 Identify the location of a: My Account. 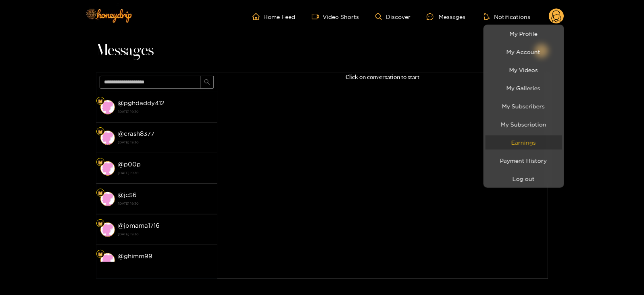
(524, 51).